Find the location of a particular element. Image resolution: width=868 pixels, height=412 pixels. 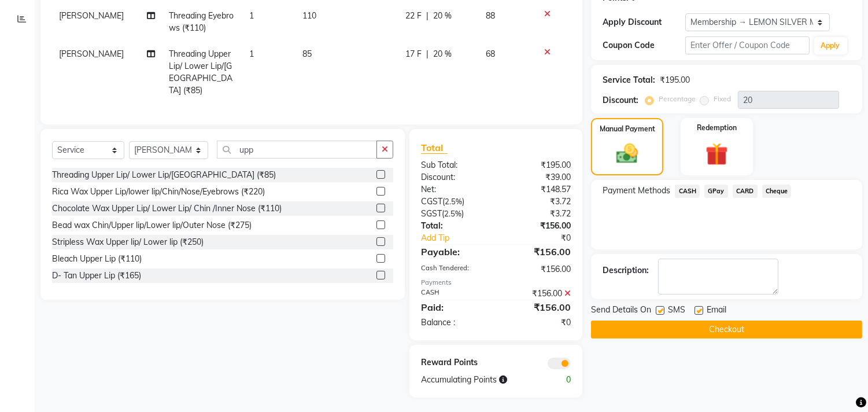

div: Reward Points is located at coordinates (454, 363).